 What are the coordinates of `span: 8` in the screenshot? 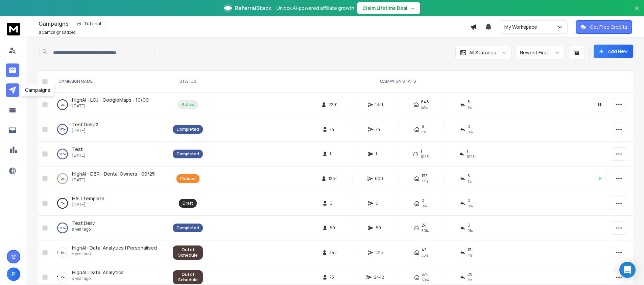 It's located at (469, 102).